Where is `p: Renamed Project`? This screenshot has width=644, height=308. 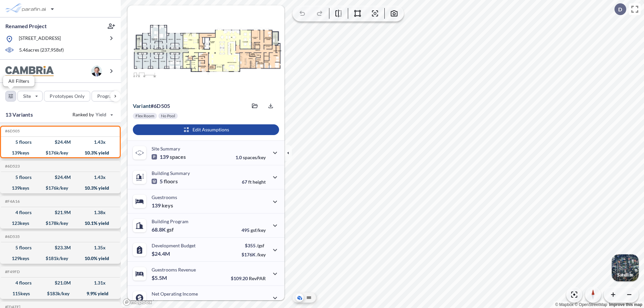
p: Renamed Project is located at coordinates (26, 26).